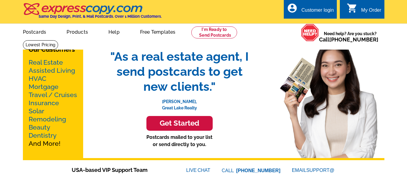 The image size is (407, 180). I want to click on a: EMAILSUPPORT@, so click(313, 170).